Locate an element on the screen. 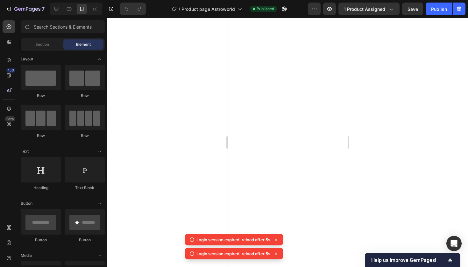 The image size is (468, 267). div: Undo/Redo is located at coordinates (133, 9).